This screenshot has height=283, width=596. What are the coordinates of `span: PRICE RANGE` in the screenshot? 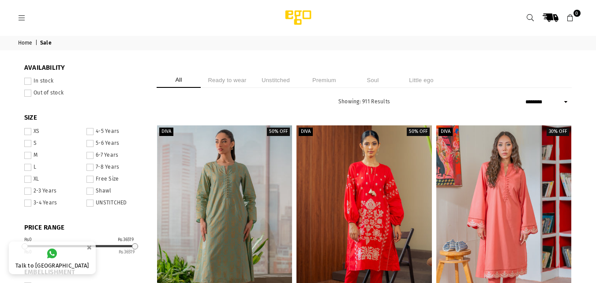 It's located at (84, 228).